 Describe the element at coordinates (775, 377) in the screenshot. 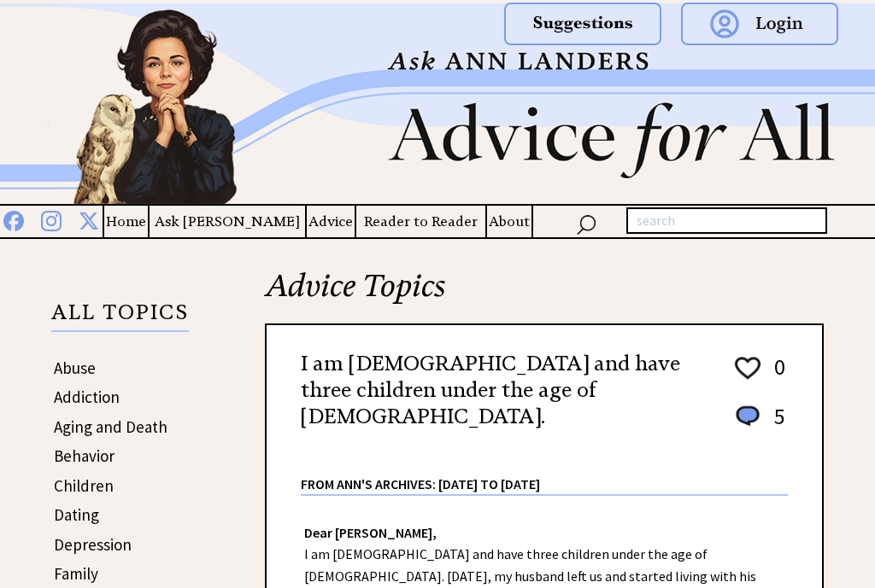

I see `td: 0` at that location.